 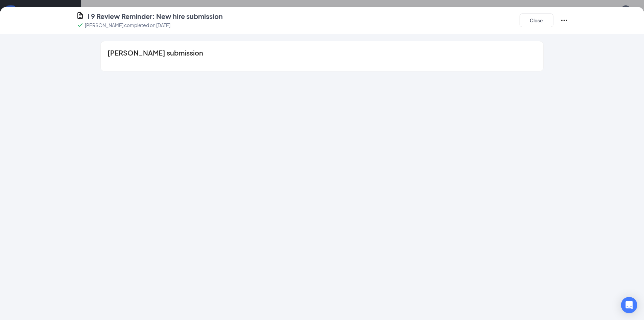 I want to click on svg: Ellipses, so click(x=564, y=20).